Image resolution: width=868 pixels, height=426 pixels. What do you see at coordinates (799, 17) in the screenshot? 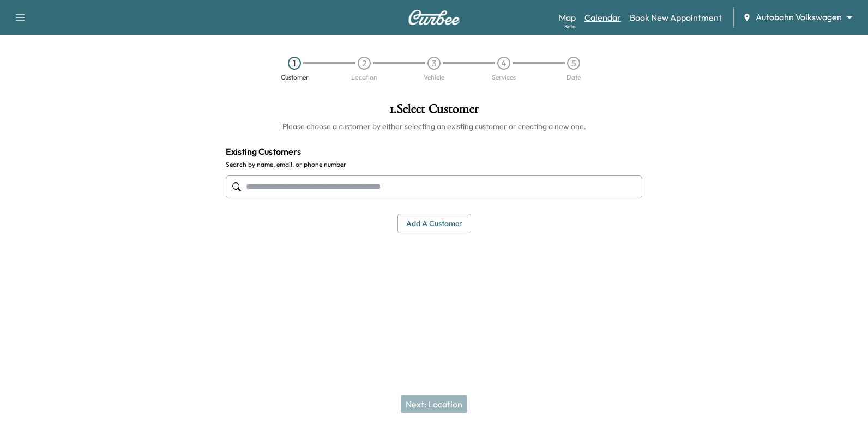
I see `span: Autobahn Volkswagen` at bounding box center [799, 17].